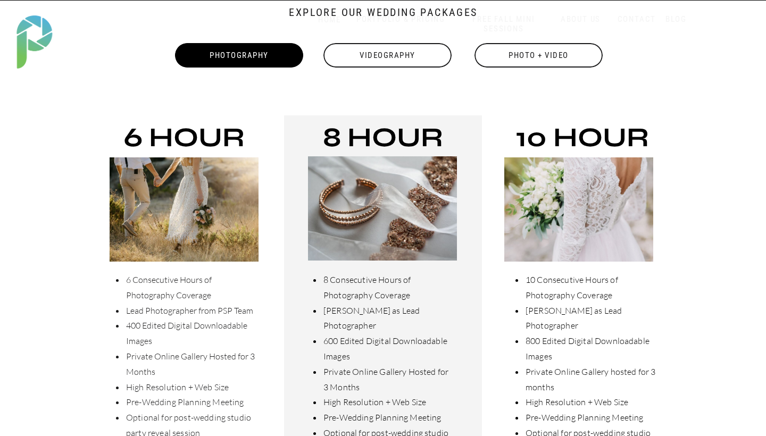 Image resolution: width=766 pixels, height=436 pixels. Describe the element at coordinates (580, 19) in the screenshot. I see `nav: ABOUT US` at that location.